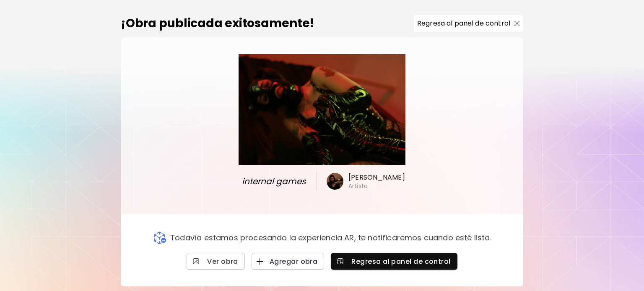 This screenshot has height=291, width=644. What do you see at coordinates (288, 262) in the screenshot?
I see `span: Agregar obra` at bounding box center [288, 262].